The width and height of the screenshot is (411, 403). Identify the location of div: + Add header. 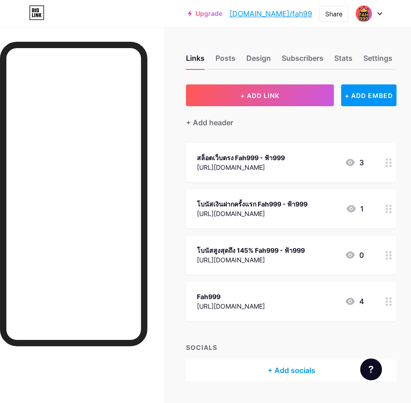
(210, 123).